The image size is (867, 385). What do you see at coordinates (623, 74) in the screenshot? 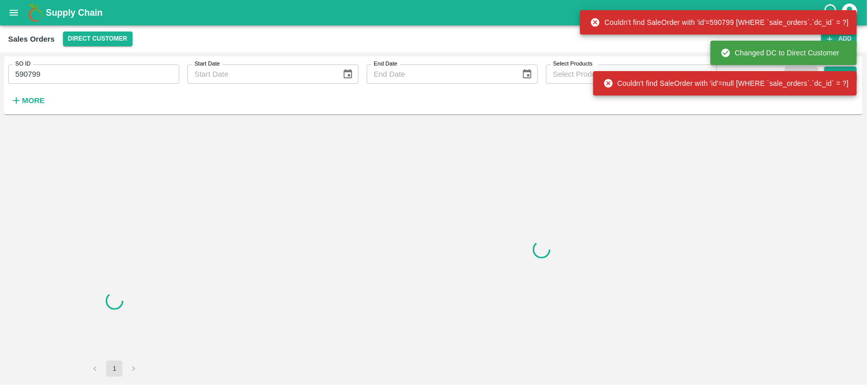
I see `input: Select Products` at bounding box center [623, 74].